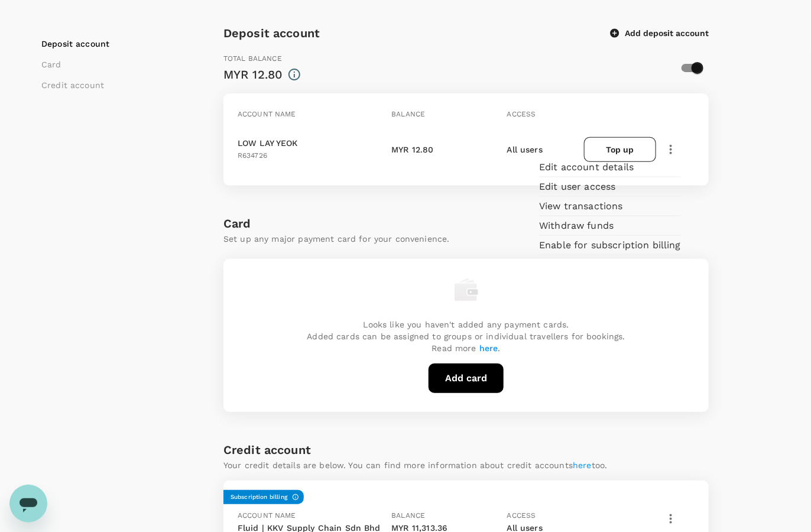  I want to click on div: Edit account details, so click(610, 168).